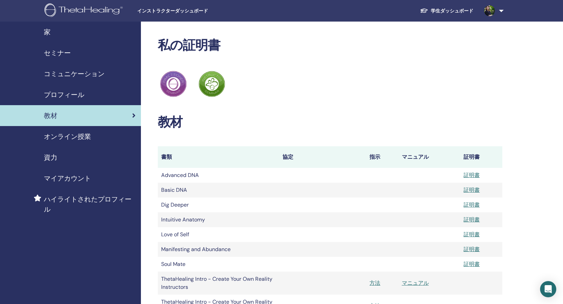 The image size is (563, 304). Describe the element at coordinates (429, 157) in the screenshot. I see `th: マニュアル` at that location.